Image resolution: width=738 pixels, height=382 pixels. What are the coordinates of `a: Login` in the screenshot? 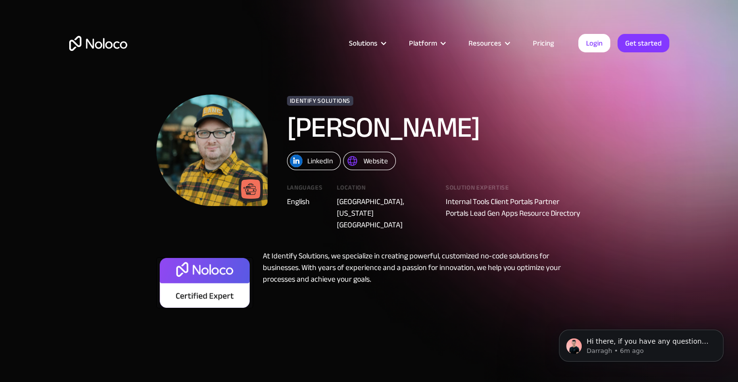 It's located at (595, 43).